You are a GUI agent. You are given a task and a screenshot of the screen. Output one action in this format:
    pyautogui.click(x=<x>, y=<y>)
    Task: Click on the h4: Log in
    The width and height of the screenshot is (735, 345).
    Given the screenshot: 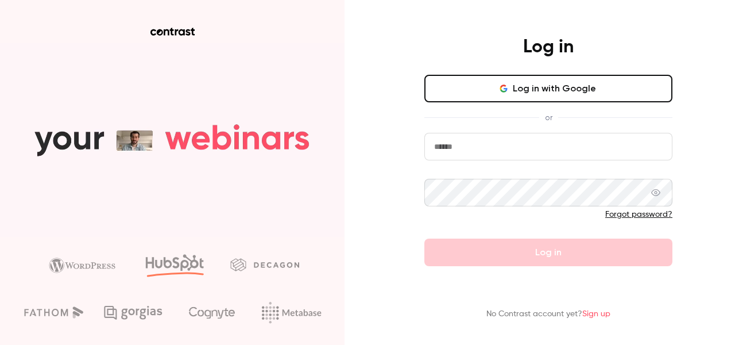 What is the action you would take?
    pyautogui.click(x=548, y=47)
    